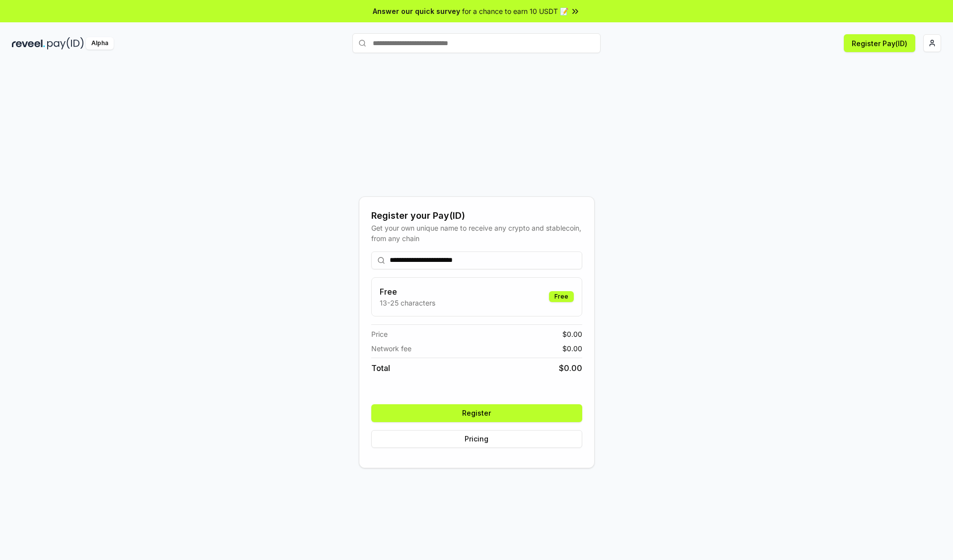  I want to click on h3: Free, so click(407, 292).